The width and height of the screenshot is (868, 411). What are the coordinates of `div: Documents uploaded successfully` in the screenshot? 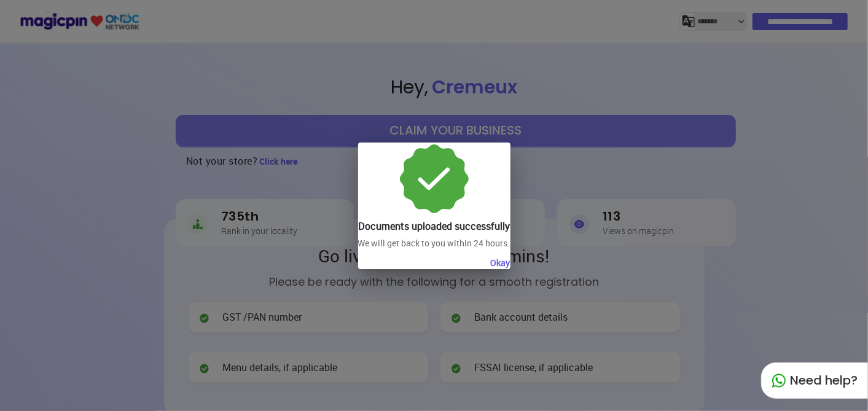 It's located at (434, 226).